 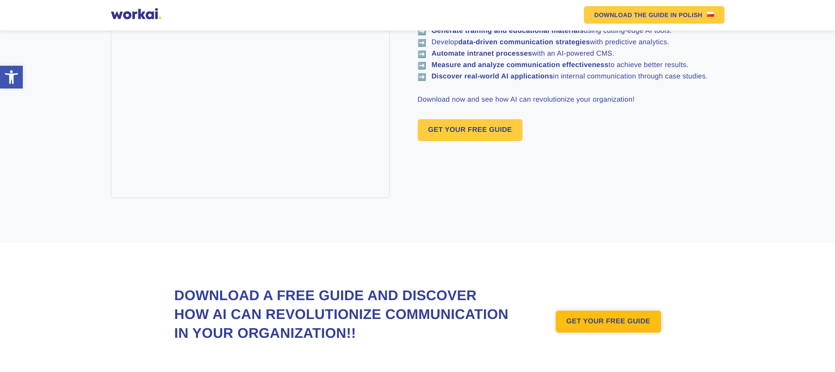 I want to click on img: US flag, so click(x=711, y=14).